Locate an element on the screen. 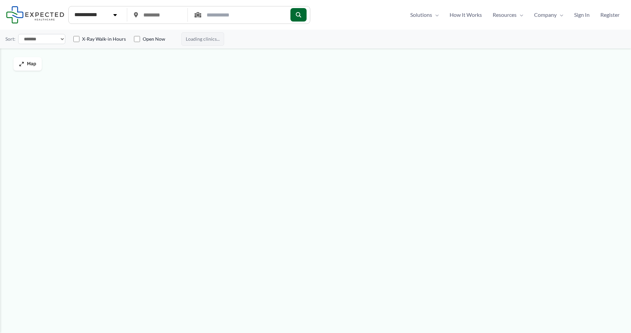  a: SolutionsMenu Toggle is located at coordinates (424, 15).